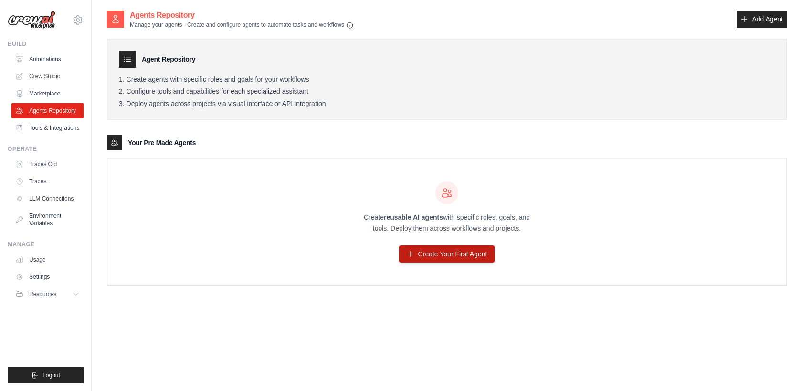 The height and width of the screenshot is (391, 802). What do you see at coordinates (47, 277) in the screenshot?
I see `a: Settings` at bounding box center [47, 277].